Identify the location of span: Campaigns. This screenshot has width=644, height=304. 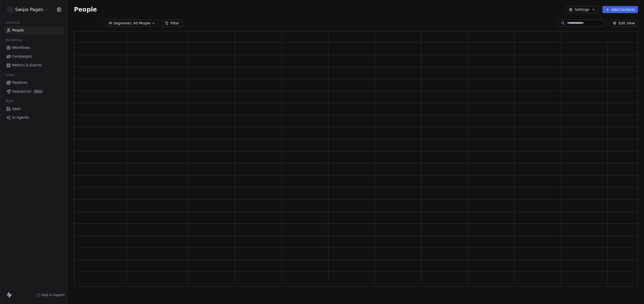
(22, 57).